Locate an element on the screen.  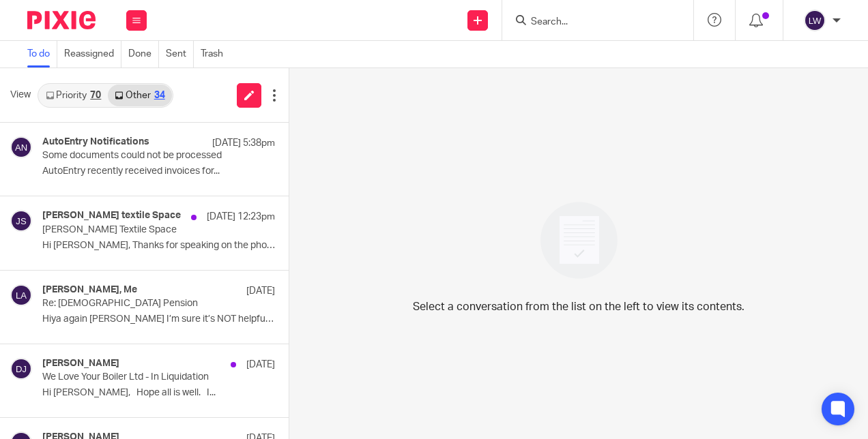
p: AutoEntry recently received invoices for... is located at coordinates (158, 171).